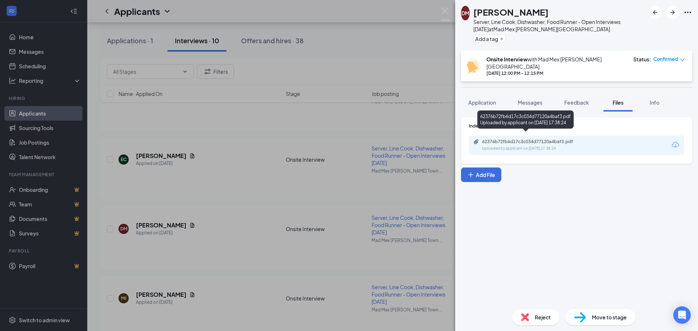 Image resolution: width=698 pixels, height=331 pixels. What do you see at coordinates (543, 317) in the screenshot?
I see `span: Reject` at bounding box center [543, 317].